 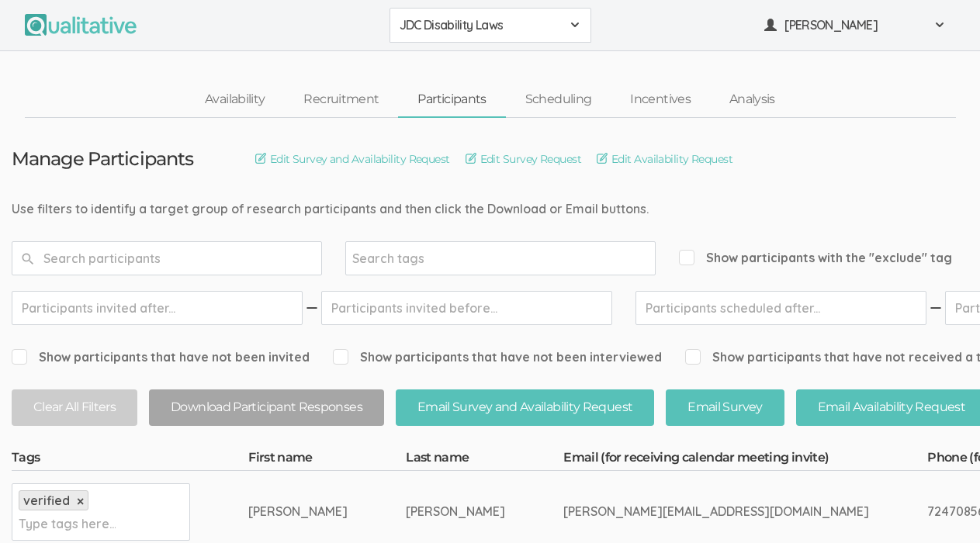 What do you see at coordinates (523, 159) in the screenshot?
I see `a: Edit Survey Request` at bounding box center [523, 159].